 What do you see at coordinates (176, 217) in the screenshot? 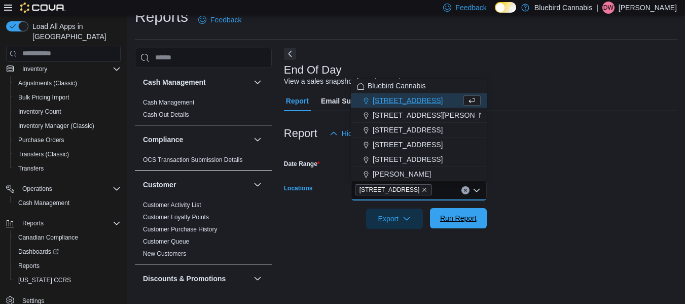
I see `span: Customer Loyalty Points` at bounding box center [176, 217].